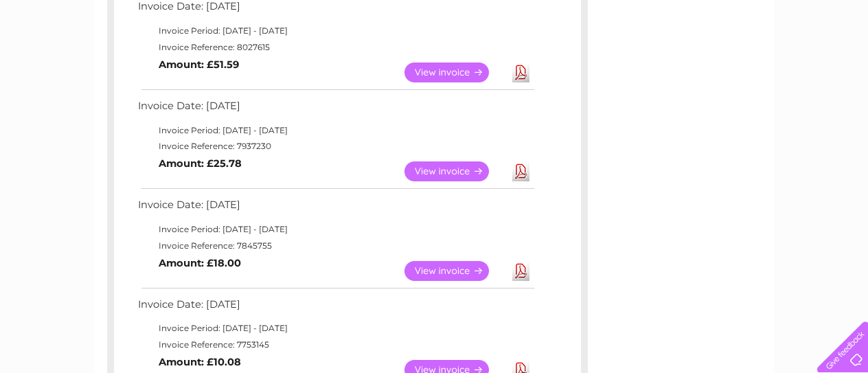  I want to click on td: Invoice Reference: 7753145, so click(335, 345).